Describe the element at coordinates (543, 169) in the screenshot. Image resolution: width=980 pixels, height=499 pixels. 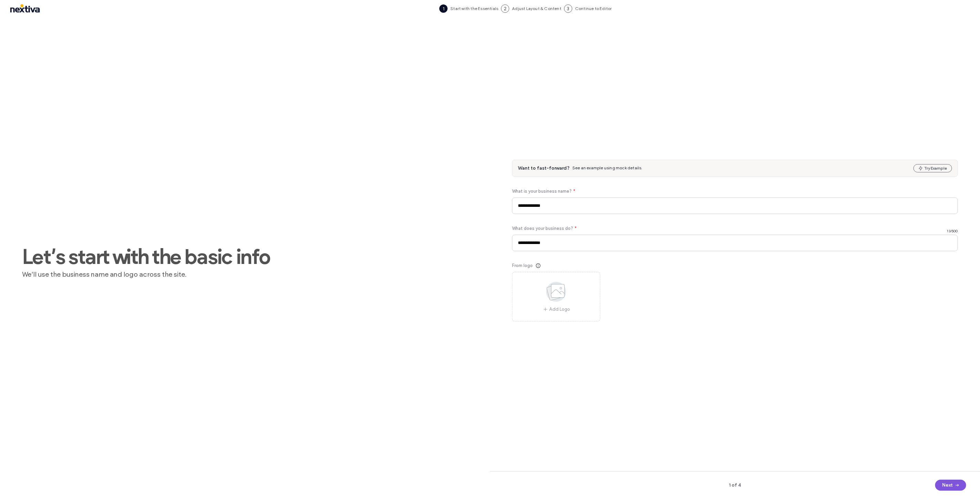
I see `span: Want to fast-forward?` at that location.